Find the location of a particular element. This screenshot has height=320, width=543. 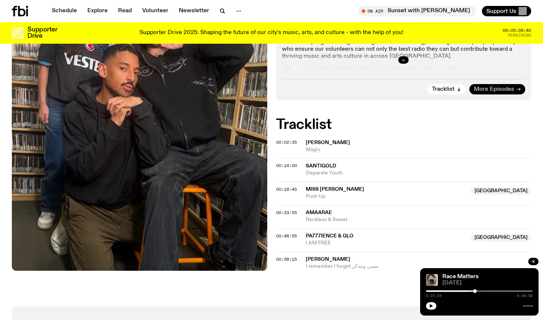

span: Disparate Youth is located at coordinates (419, 173).